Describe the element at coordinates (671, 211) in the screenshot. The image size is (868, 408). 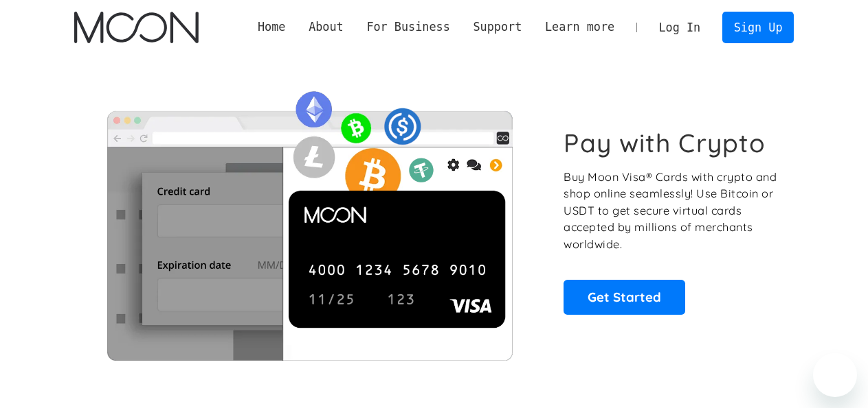
I see `p: Buy Moon Visa® Cards with crypto and shop online seamlessly! Use Bitcoin or USDT to get secure vi...` at that location.